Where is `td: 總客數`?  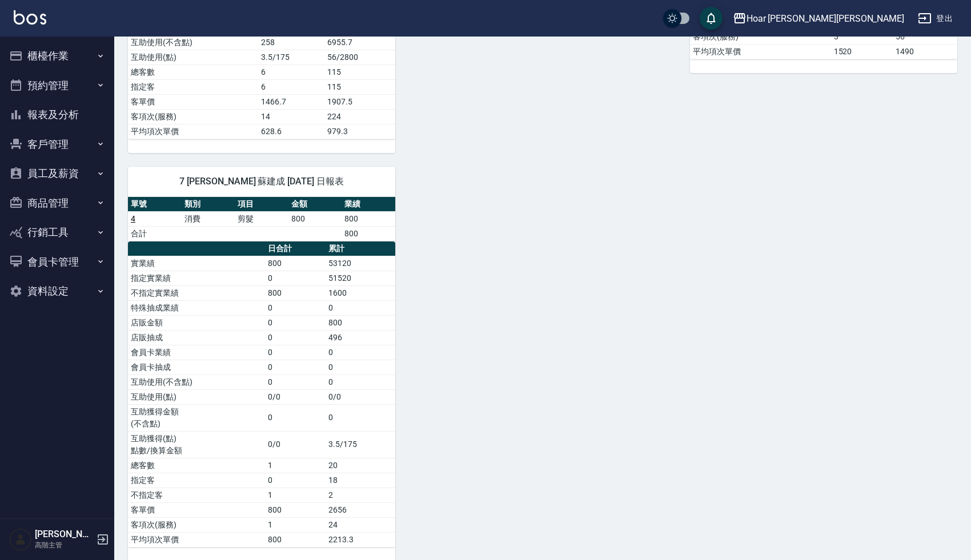 td: 總客數 is located at coordinates (193, 72).